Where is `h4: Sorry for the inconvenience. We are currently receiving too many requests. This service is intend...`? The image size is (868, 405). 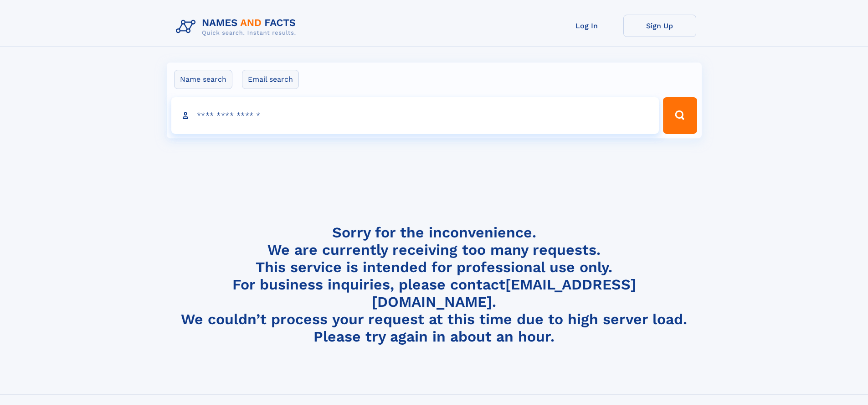 h4: Sorry for the inconvenience. We are currently receiving too many requests. This service is intend... is located at coordinates (434, 284).